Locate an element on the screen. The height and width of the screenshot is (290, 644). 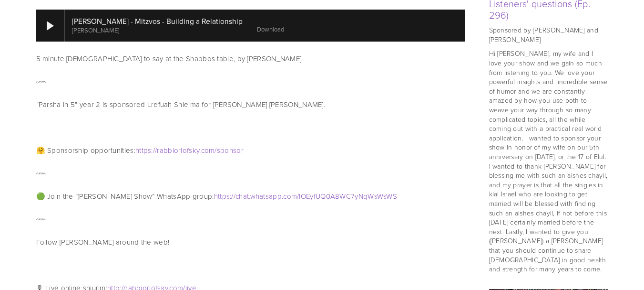
p: 🤗 Sponsorship opportunities: is located at coordinates (251, 150).